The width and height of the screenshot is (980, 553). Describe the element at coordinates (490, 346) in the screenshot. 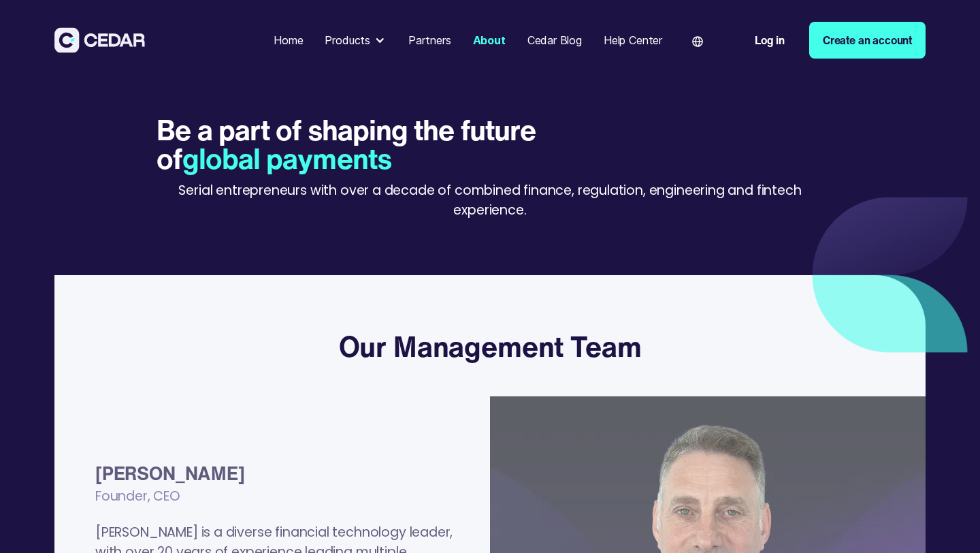

I see `h3: Our Management Team` at that location.